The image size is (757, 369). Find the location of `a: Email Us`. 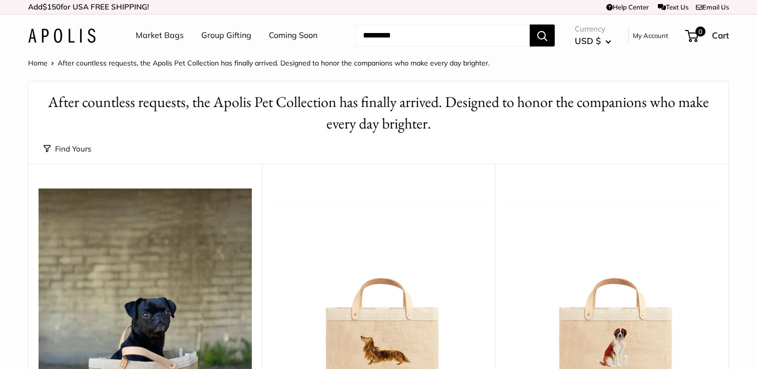

a: Email Us is located at coordinates (712, 7).